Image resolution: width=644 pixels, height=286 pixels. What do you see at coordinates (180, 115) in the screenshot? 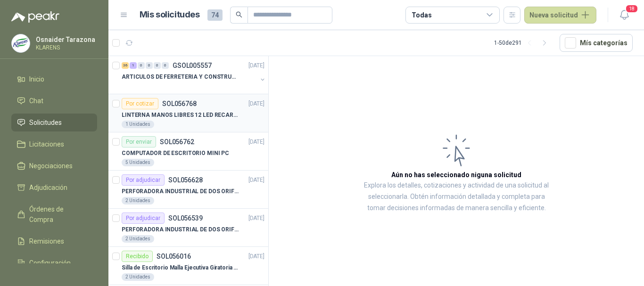
I see `p: LINTERNA MANOS LIBRES 12 LED RECARGALE` at bounding box center [180, 115].